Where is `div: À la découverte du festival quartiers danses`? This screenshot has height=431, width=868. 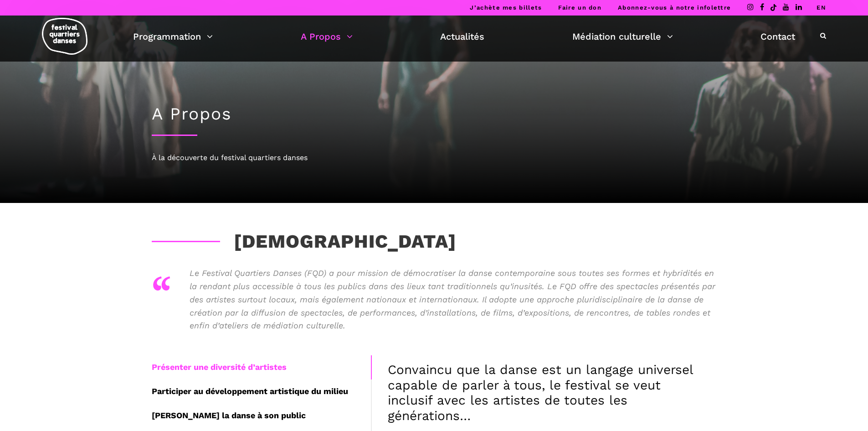 div: À la découverte du festival quartiers danses is located at coordinates (434, 158).